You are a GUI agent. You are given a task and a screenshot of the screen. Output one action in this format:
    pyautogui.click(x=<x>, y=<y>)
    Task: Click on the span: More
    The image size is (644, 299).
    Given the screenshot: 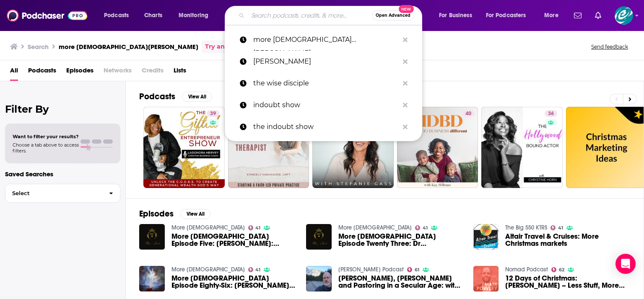 What is the action you would take?
    pyautogui.click(x=552, y=16)
    